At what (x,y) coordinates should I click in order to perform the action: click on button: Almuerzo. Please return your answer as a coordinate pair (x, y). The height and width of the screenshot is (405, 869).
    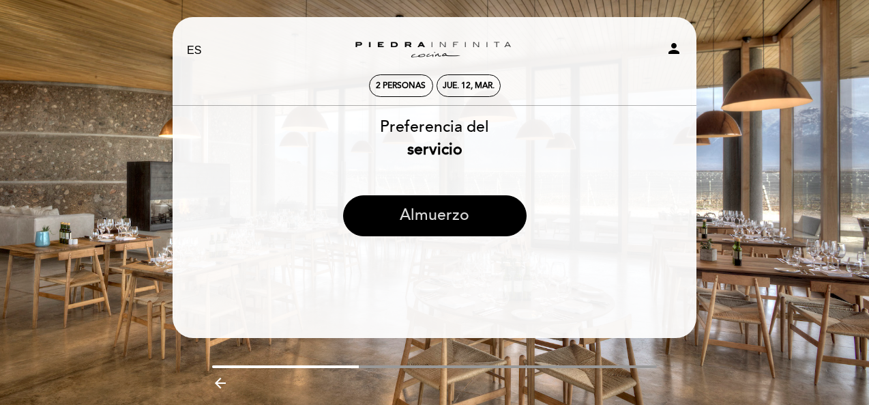
    Looking at the image, I should click on (435, 216).